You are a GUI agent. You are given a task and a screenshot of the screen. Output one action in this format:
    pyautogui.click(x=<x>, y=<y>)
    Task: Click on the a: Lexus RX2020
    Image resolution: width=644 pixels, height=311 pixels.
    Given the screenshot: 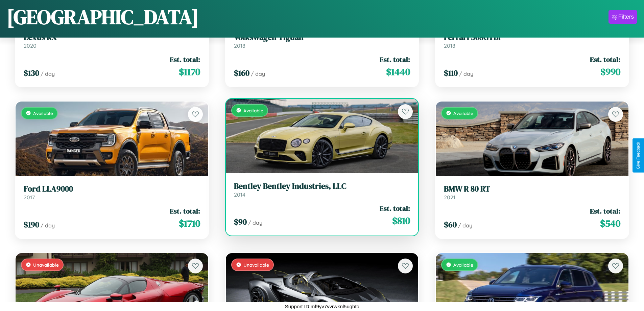 What is the action you would take?
    pyautogui.click(x=112, y=41)
    